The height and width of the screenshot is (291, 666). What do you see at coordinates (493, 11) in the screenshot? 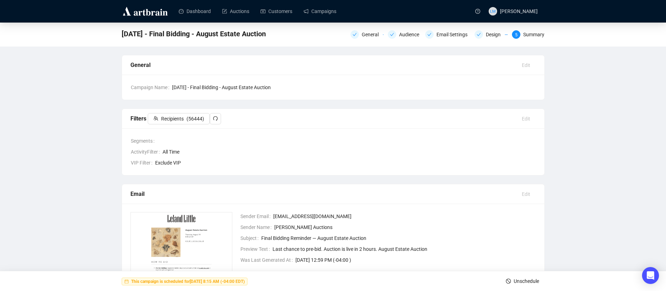
I see `span: LM` at bounding box center [493, 11].